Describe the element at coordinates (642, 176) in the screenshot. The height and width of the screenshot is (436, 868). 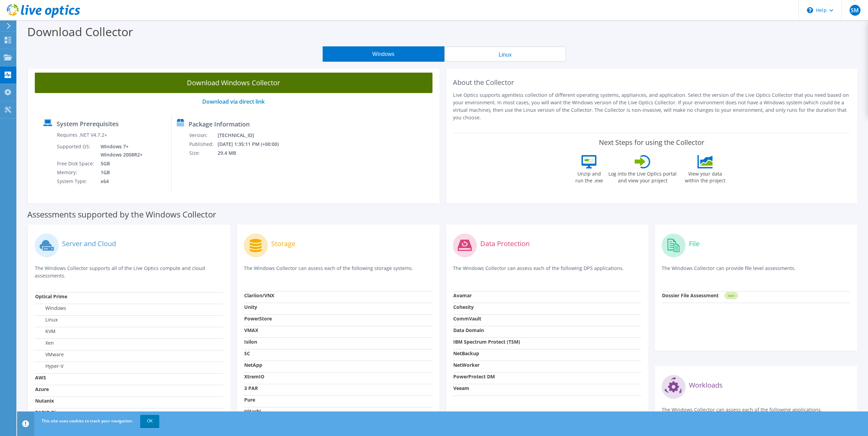
I see `label: Log into the Live Optics portal and view your project` at that location.